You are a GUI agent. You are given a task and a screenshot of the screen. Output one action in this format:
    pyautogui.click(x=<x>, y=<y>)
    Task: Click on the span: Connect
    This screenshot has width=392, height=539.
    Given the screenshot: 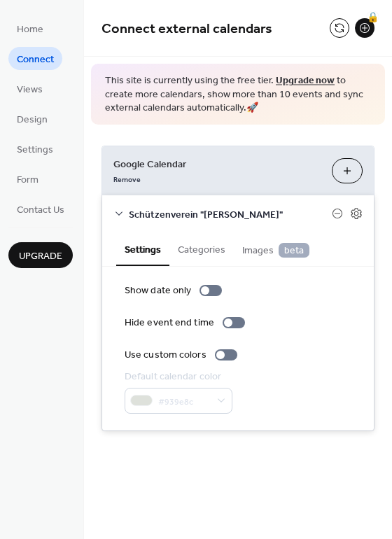 What is the action you would take?
    pyautogui.click(x=35, y=60)
    